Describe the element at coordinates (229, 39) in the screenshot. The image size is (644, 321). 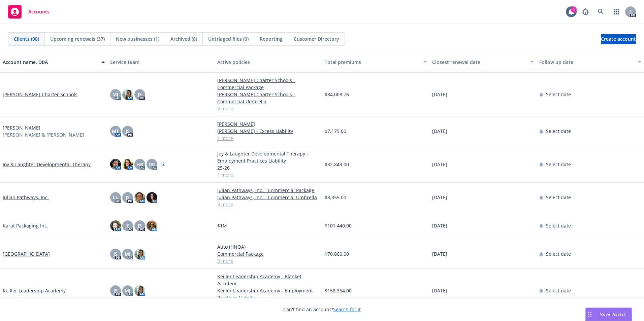
I see `span: Untriaged files (0)` at that location.